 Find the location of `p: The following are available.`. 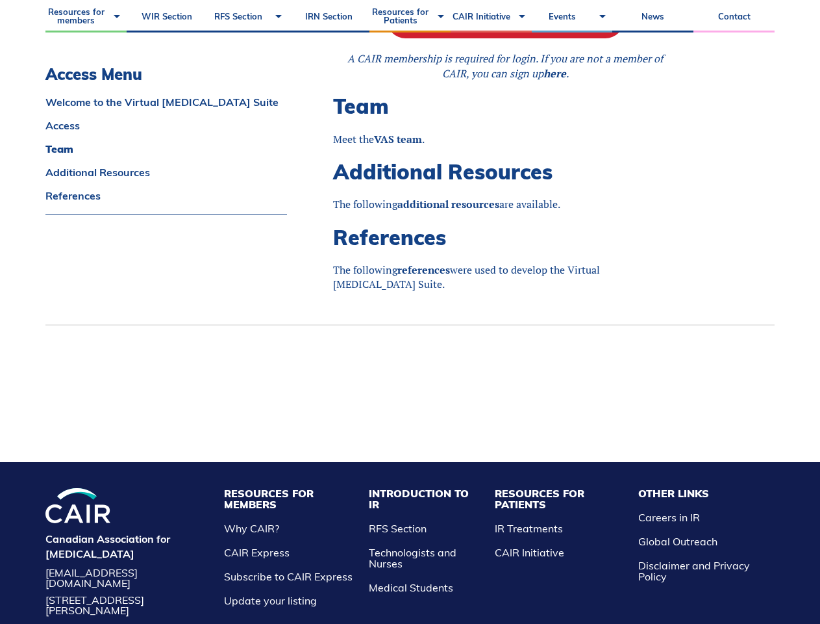

p: The following are available. is located at coordinates (505, 204).